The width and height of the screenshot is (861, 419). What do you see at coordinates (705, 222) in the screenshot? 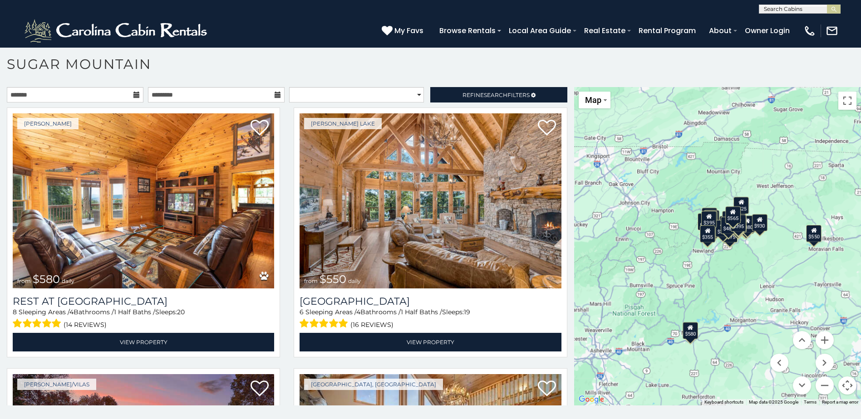
I see `div: $650` at bounding box center [705, 222].